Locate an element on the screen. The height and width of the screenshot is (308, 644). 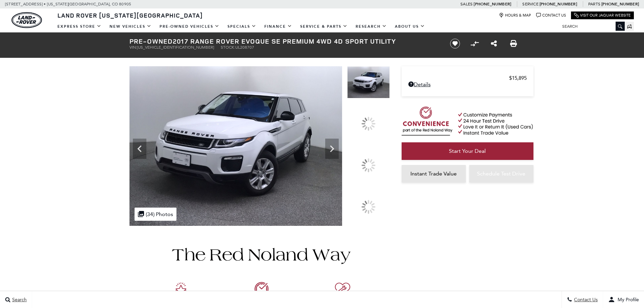
a: Details is located at coordinates (467, 84).